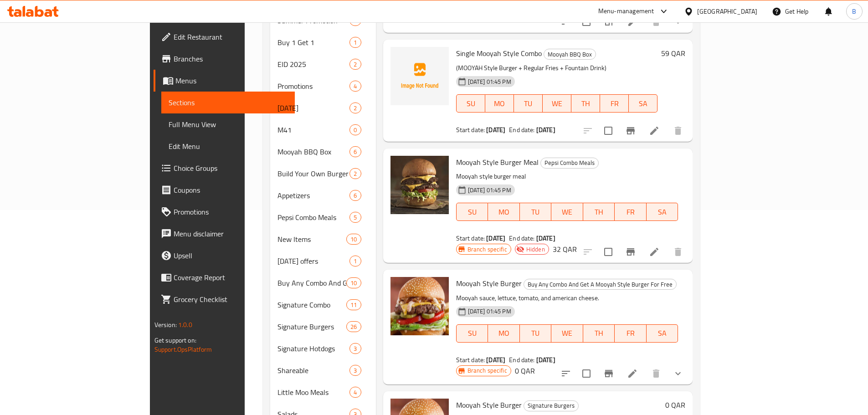 The height and width of the screenshot is (415, 868). What do you see at coordinates (228, 147) in the screenshot?
I see `span: Edit Menu` at bounding box center [228, 147].